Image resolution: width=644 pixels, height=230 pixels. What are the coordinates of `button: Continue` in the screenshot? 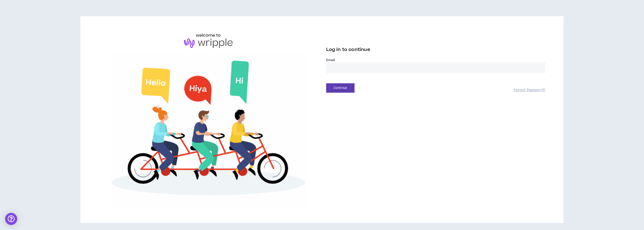 It's located at (341, 88).